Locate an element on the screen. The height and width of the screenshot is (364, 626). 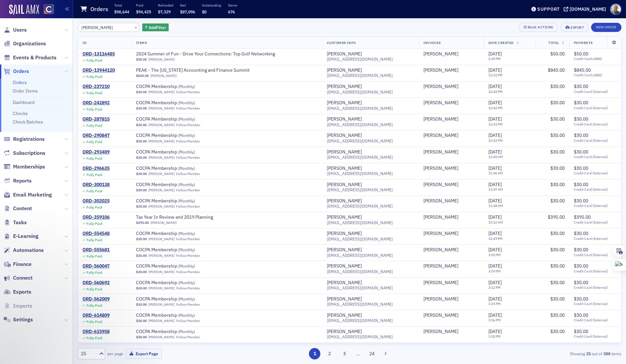
a: Organizations is located at coordinates (25, 44).